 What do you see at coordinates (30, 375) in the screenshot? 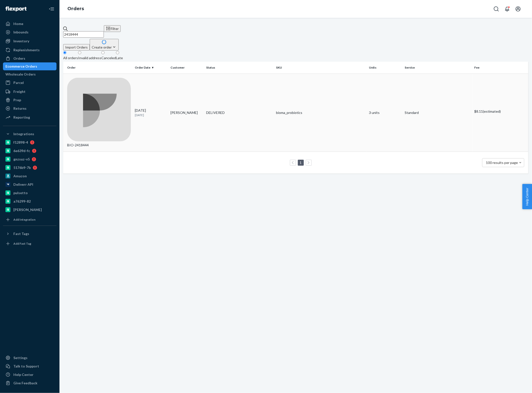
I see `a: Help Center` at bounding box center [30, 375].